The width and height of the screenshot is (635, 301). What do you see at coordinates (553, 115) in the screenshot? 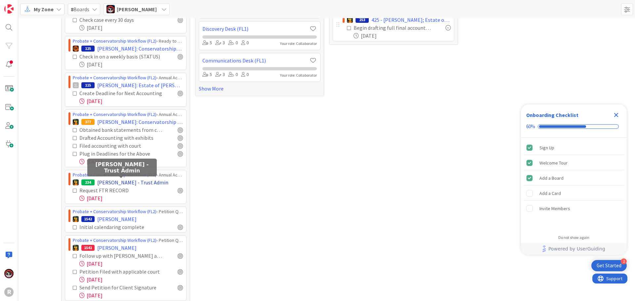
I see `div: Onboarding Checklist` at bounding box center [553, 115].